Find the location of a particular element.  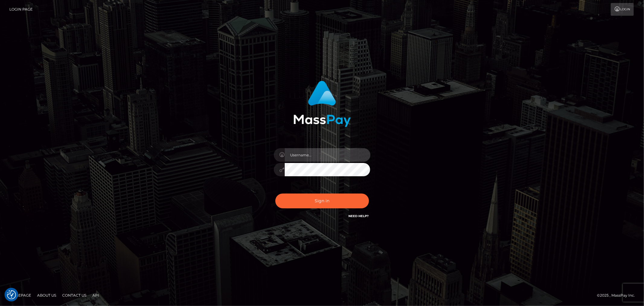

input: Username... is located at coordinates (328, 155).